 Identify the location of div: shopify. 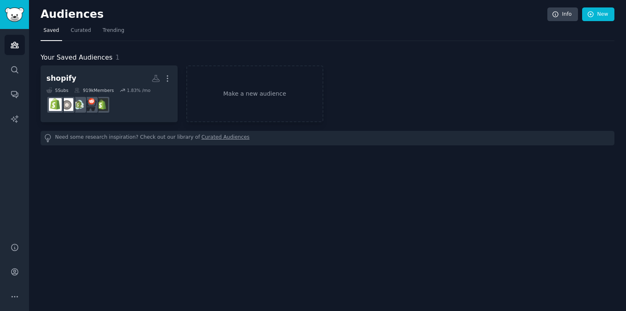
(61, 78).